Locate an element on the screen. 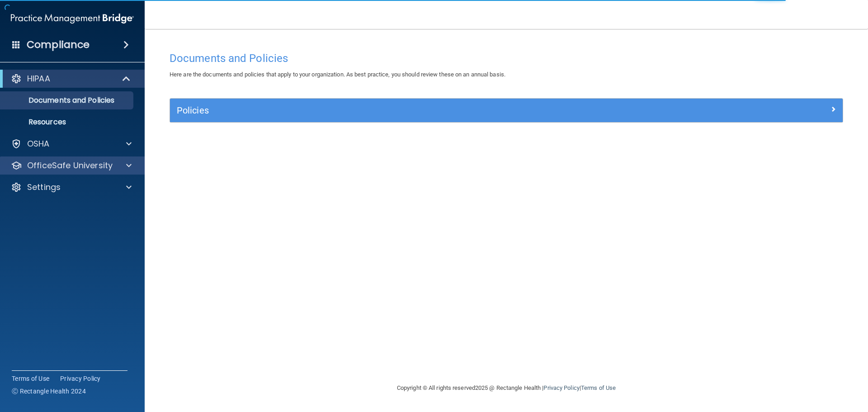 This screenshot has width=868, height=412. img: PMB logo is located at coordinates (72, 19).